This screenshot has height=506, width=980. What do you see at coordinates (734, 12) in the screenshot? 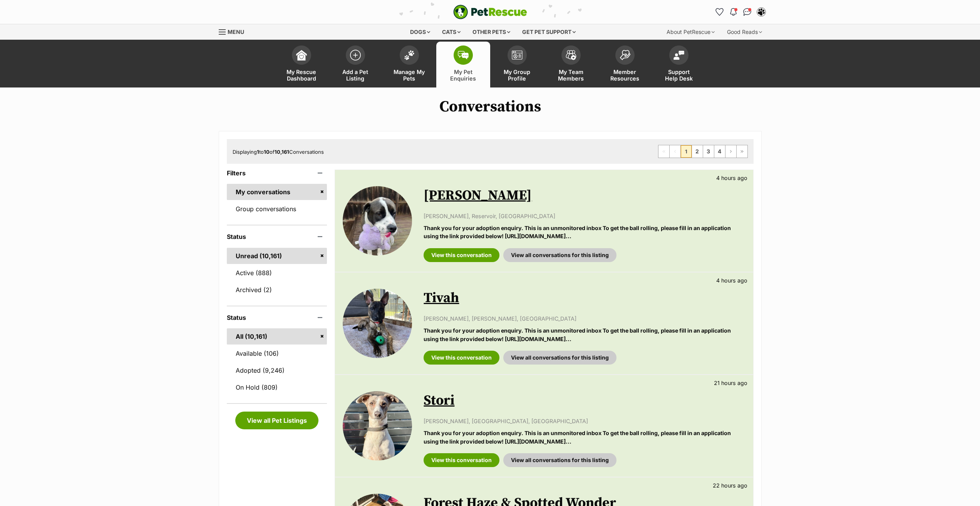
I see `button: Notifications` at bounding box center [734, 12].